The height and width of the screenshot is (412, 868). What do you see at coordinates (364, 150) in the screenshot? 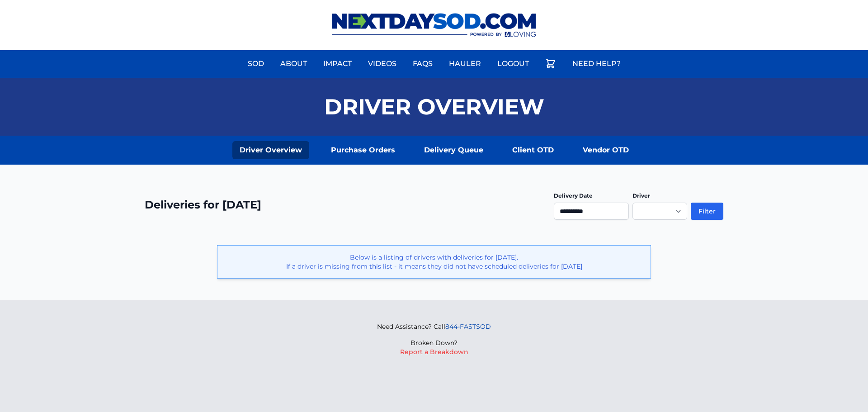
I see `a: Purchase Orders` at bounding box center [364, 150].